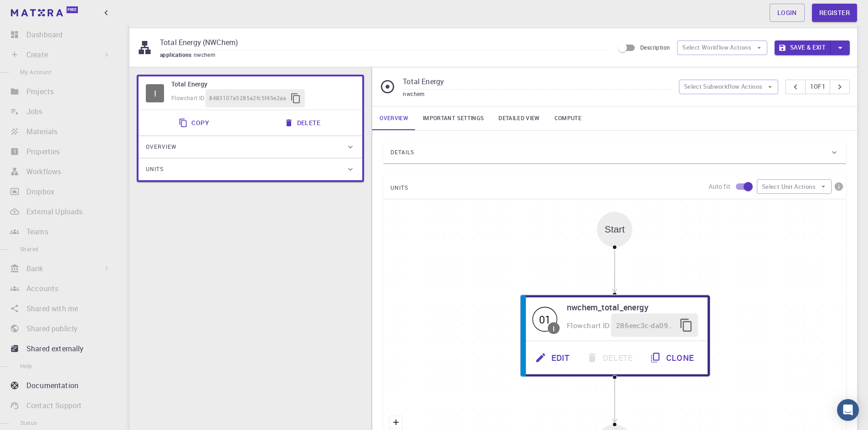  I want to click on div: 01Inwchem_total_energyFlowchart ID:286eec3c-da09-4c44-8ea4-e2342e1e6ea2EditDeleteClone, so click(615, 336).